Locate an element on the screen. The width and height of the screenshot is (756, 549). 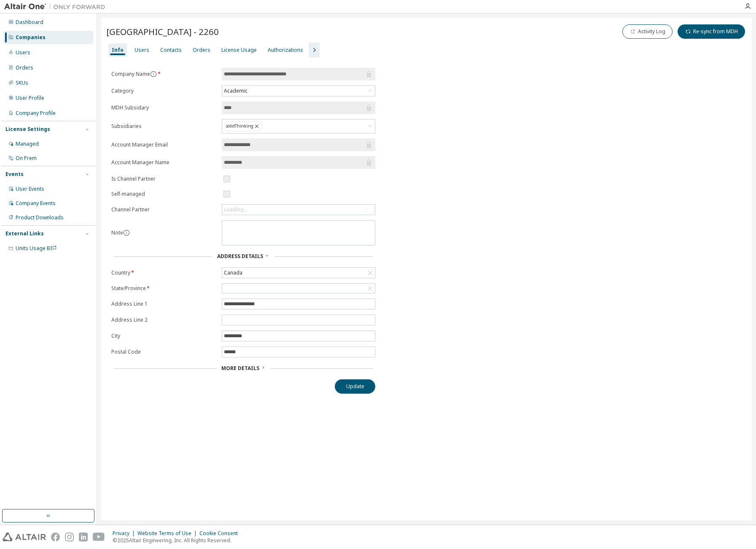
label: Note is located at coordinates (117, 232).